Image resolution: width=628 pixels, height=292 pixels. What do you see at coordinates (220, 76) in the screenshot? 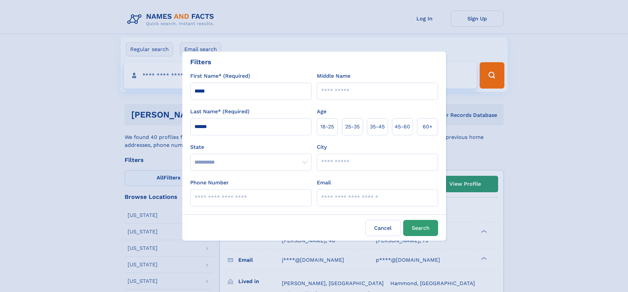
I see `label: First Name* (Required)` at bounding box center [220, 76].